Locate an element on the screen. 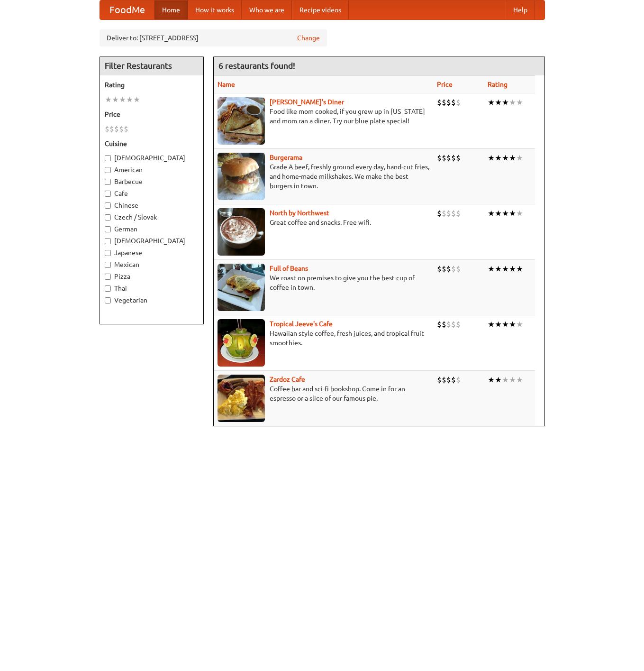 The image size is (644, 671). p: Hawaiian style coffee, fresh juices, and tropical fruit smoothies. is located at coordinates (323, 338).